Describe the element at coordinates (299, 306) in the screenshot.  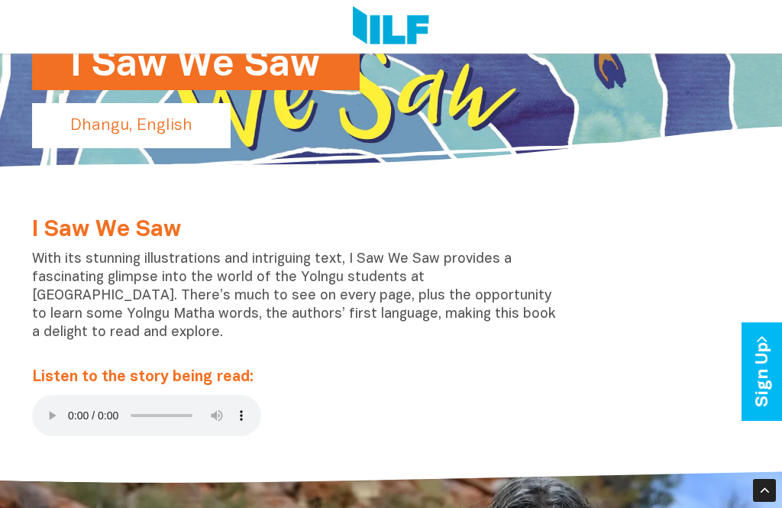
I see `p: With its stunning illustrations and intriguing text, I Saw We Saw provides a fascinating glimpse ...` at that location.